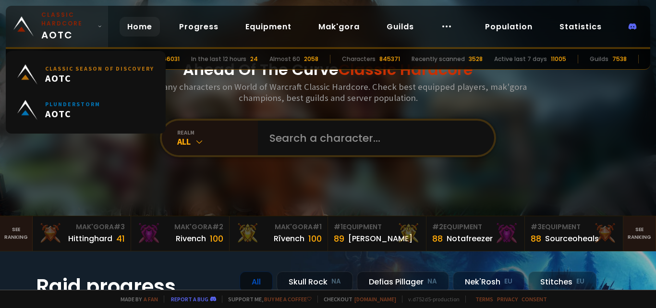 The height and width of the screenshot is (308, 656). What do you see at coordinates (640, 234) in the screenshot?
I see `a: Seeranking` at bounding box center [640, 234].